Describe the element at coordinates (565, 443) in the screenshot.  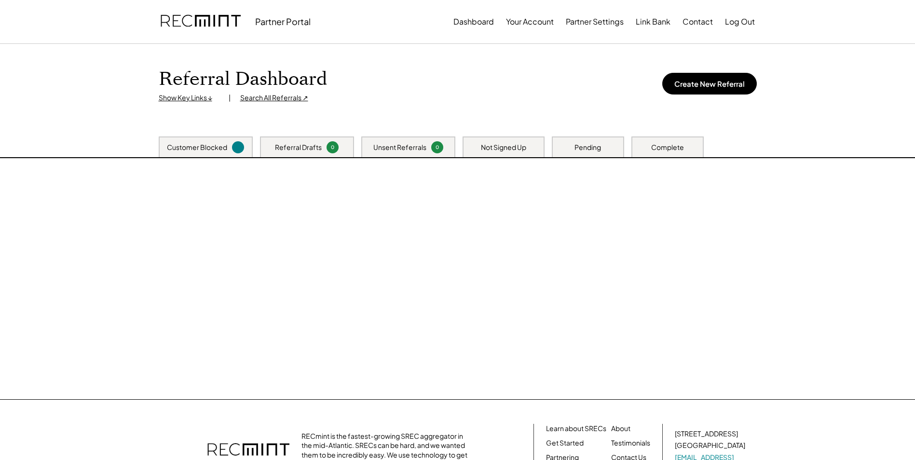
I see `a: Get Started` at that location.